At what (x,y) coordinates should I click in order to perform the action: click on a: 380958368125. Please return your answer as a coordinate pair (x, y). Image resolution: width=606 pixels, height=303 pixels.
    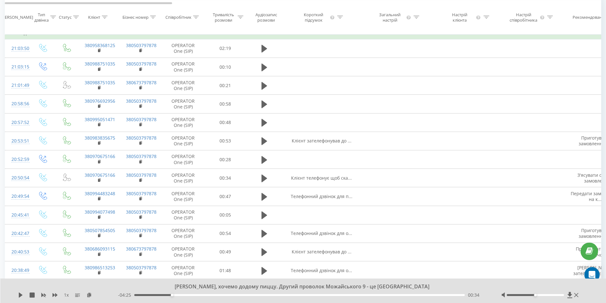
    Looking at the image, I should click on (100, 45).